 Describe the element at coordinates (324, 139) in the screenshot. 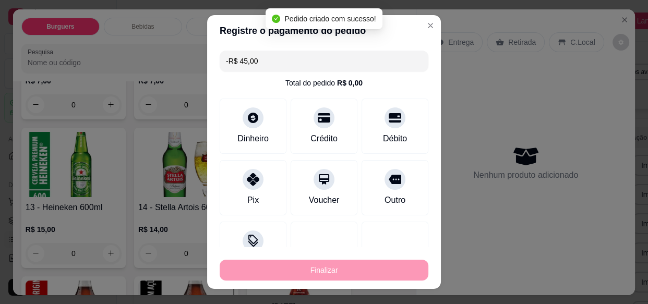

I see `div: Crédito` at that location.